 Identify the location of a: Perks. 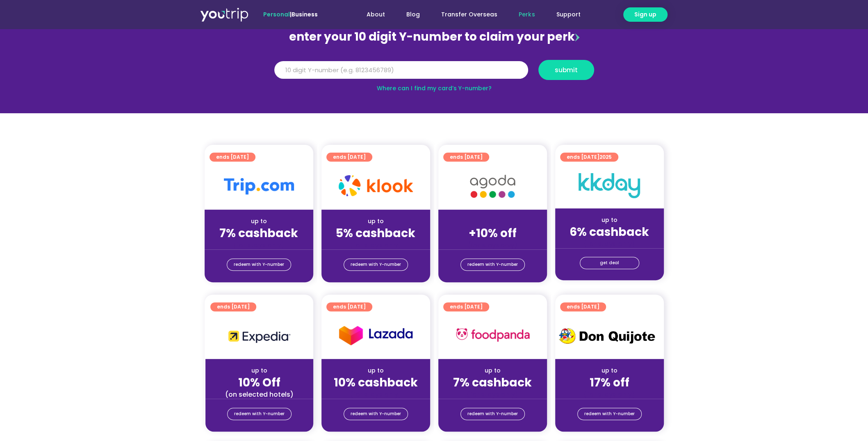
(527, 15).